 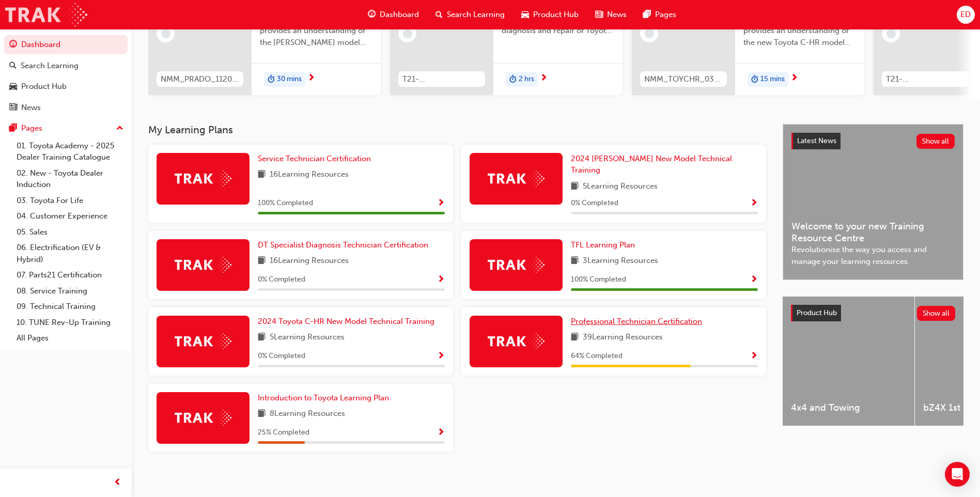 What do you see at coordinates (70, 291) in the screenshot?
I see `a: 08. Service Training` at bounding box center [70, 291].